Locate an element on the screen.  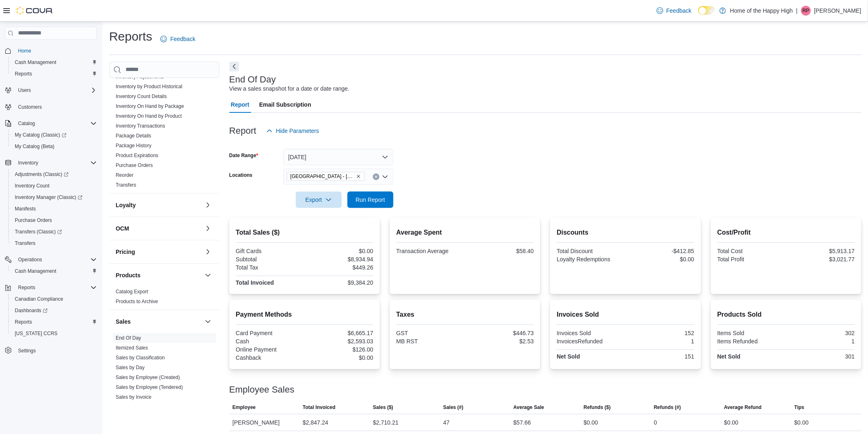
span: Canadian Compliance is located at coordinates (54, 299).